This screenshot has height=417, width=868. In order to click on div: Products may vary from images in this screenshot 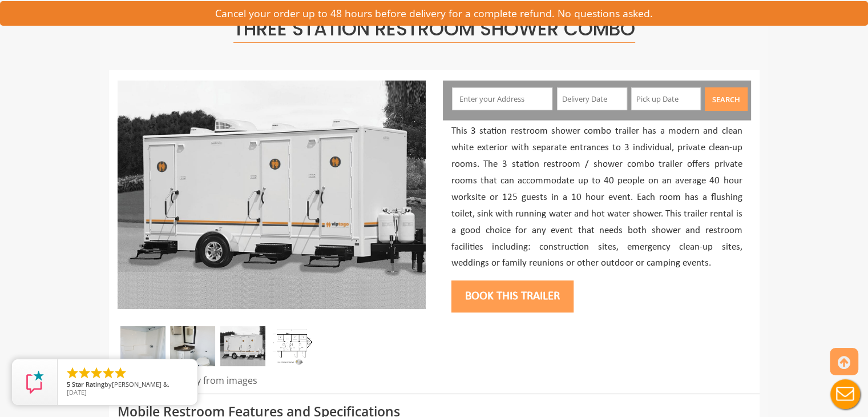, I will do `click(271, 384)`.